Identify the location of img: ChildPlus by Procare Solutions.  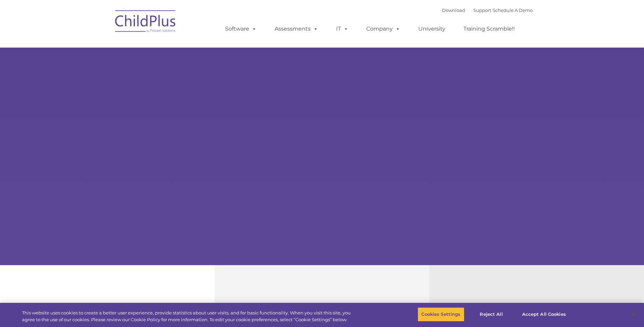
(146, 22).